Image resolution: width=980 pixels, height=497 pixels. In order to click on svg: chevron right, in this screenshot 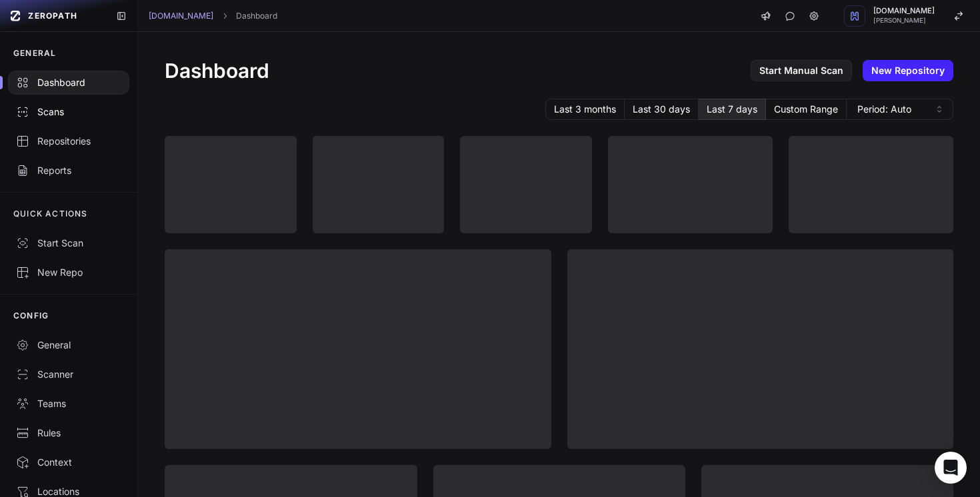, I will do `click(225, 16)`.